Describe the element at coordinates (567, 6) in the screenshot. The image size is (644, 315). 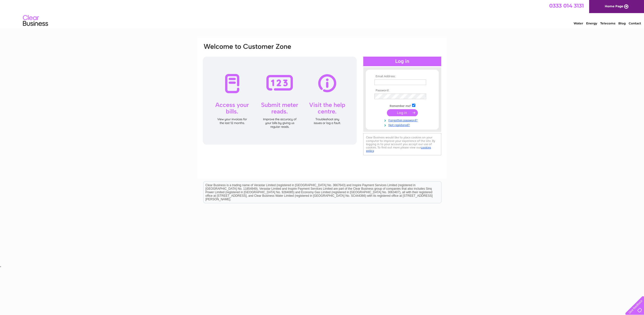
I see `span: 0333 014 3131` at that location.